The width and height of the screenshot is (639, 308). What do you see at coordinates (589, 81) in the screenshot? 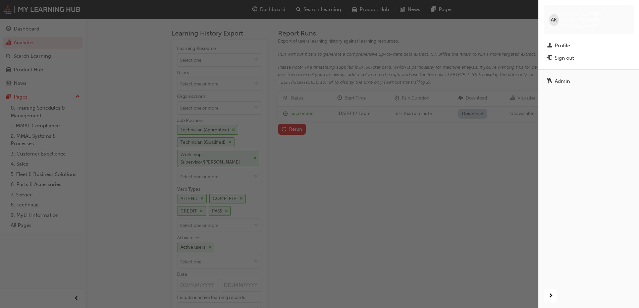
I see `a: Admin` at bounding box center [589, 81].